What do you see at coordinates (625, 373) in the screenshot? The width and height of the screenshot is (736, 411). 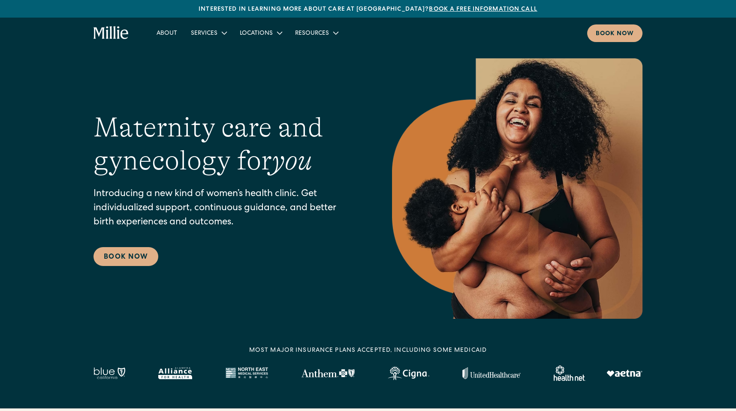 I see `img: Aetna logo` at bounding box center [625, 373].